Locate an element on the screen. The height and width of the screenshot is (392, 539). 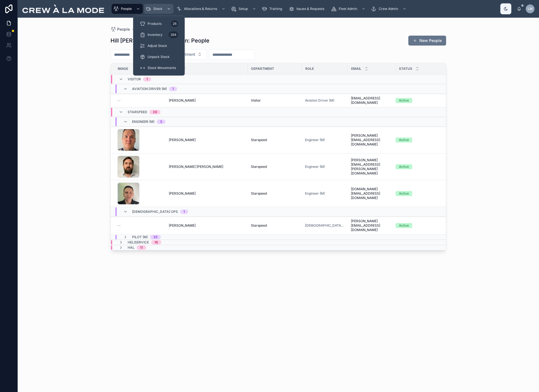
a: New People is located at coordinates (427, 41).